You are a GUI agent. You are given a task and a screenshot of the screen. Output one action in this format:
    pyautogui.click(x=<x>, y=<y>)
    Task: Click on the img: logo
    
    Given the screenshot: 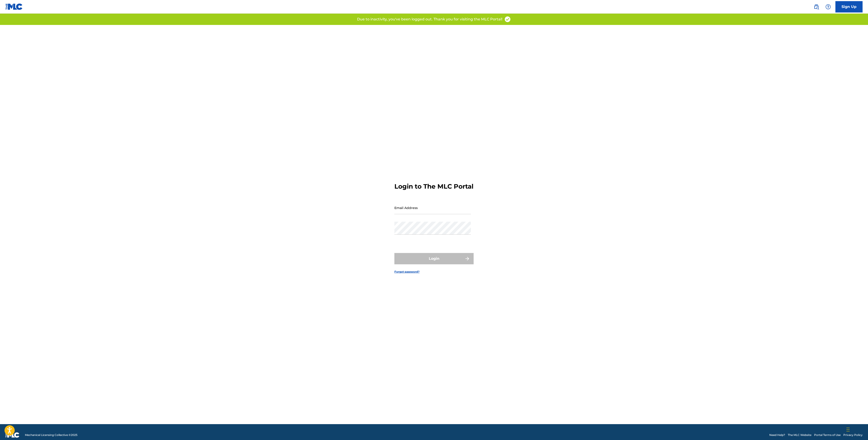 What is the action you would take?
    pyautogui.click(x=12, y=435)
    